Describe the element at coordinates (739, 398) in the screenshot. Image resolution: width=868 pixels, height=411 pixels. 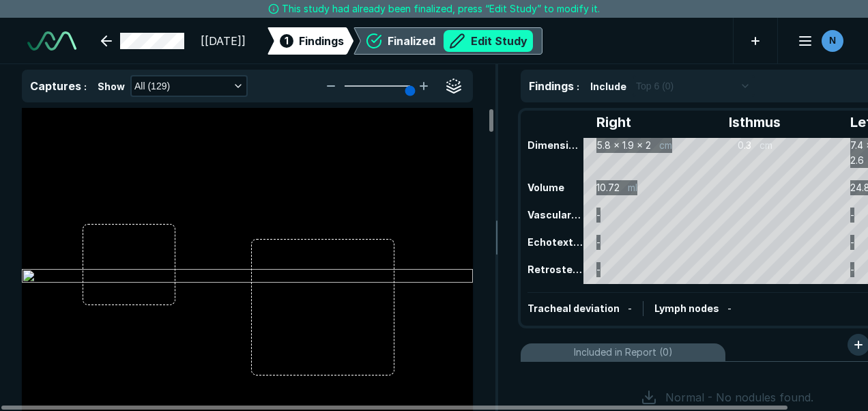
I see `span: Normal - No nodules found.` at that location.